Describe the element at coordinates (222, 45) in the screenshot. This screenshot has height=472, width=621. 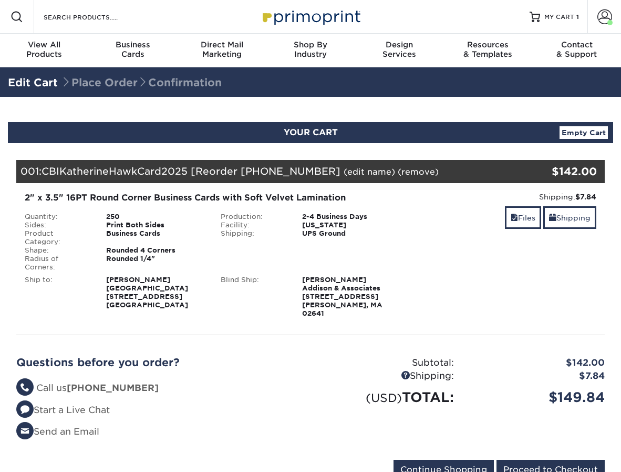
I see `span: Direct Mail` at that location.